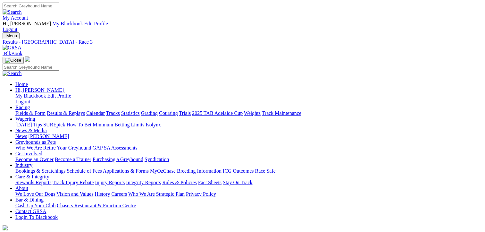 The width and height of the screenshot is (485, 232). I want to click on a: Greyhounds as Pets, so click(36, 142).